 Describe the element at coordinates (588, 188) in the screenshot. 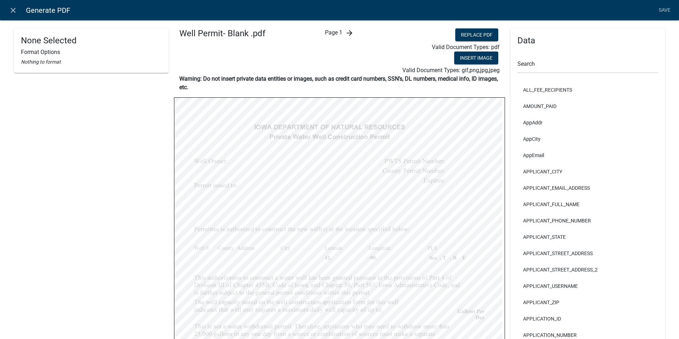

I see `li: APPLICANT_EMAIL_ADDRESS` at that location.